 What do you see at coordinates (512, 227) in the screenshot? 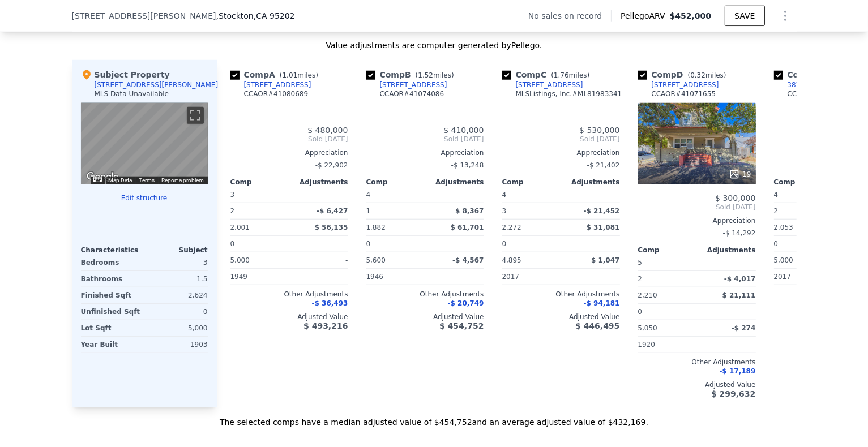
I see `span: 2,272` at bounding box center [512, 227].